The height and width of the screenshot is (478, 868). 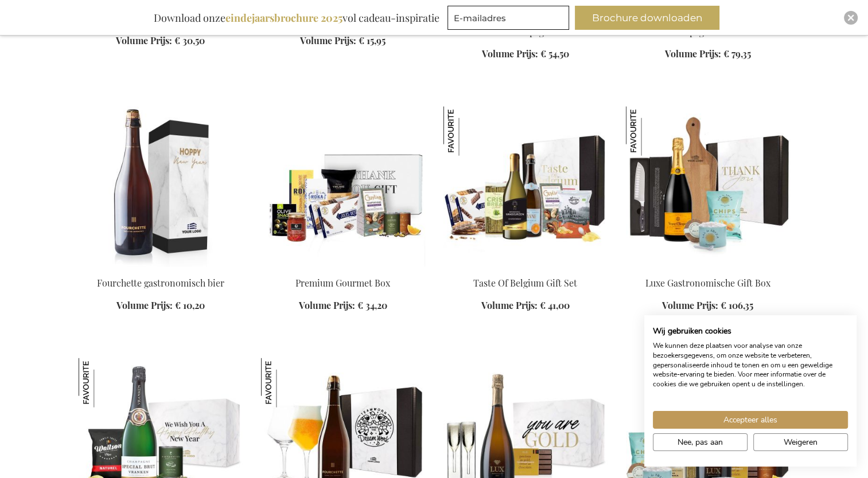 I want to click on span: Accepteer alles, so click(x=750, y=420).